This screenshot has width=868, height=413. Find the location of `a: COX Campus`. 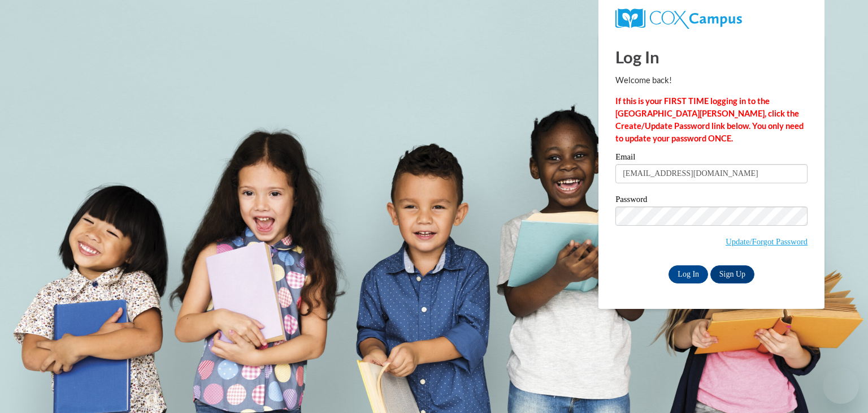

a: COX Campus is located at coordinates (711, 18).